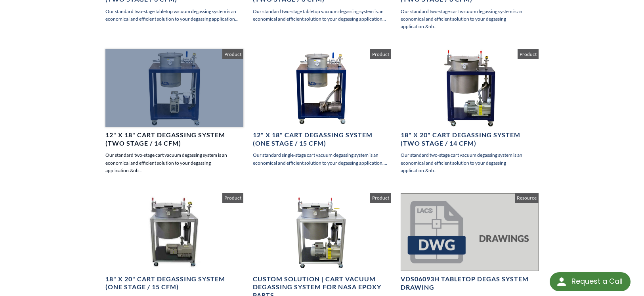 The height and width of the screenshot is (296, 644). What do you see at coordinates (174, 283) in the screenshot?
I see `h4: 18" X 20" Cart Degassing System (One Stage / 15 CFM)` at bounding box center [174, 283].